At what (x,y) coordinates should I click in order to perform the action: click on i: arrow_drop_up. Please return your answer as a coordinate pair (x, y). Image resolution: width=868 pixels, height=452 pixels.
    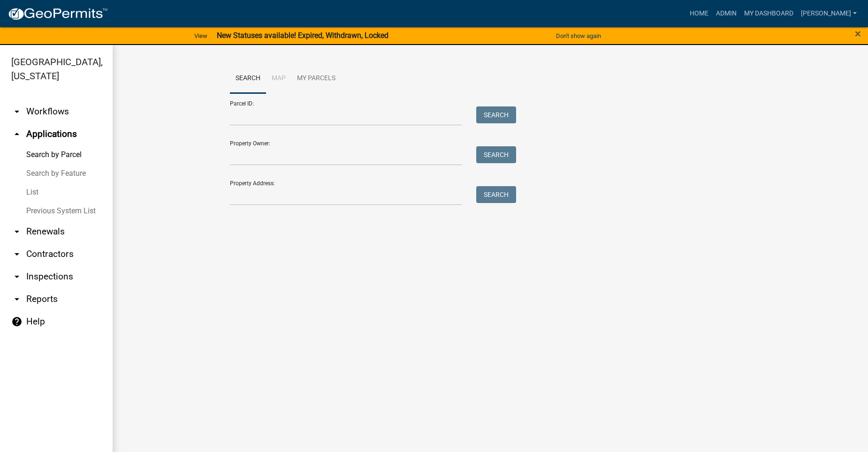
    Looking at the image, I should click on (17, 134).